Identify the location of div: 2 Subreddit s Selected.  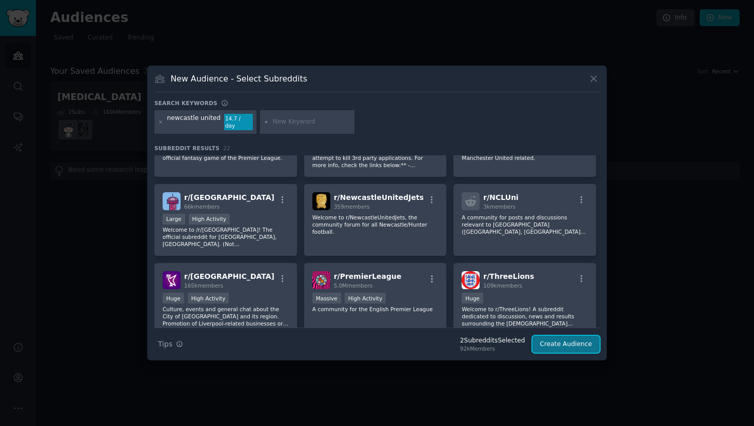
(493, 341).